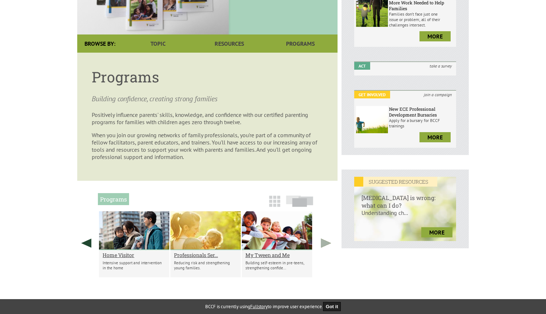  What do you see at coordinates (332, 306) in the screenshot?
I see `button: Got it` at bounding box center [332, 306].